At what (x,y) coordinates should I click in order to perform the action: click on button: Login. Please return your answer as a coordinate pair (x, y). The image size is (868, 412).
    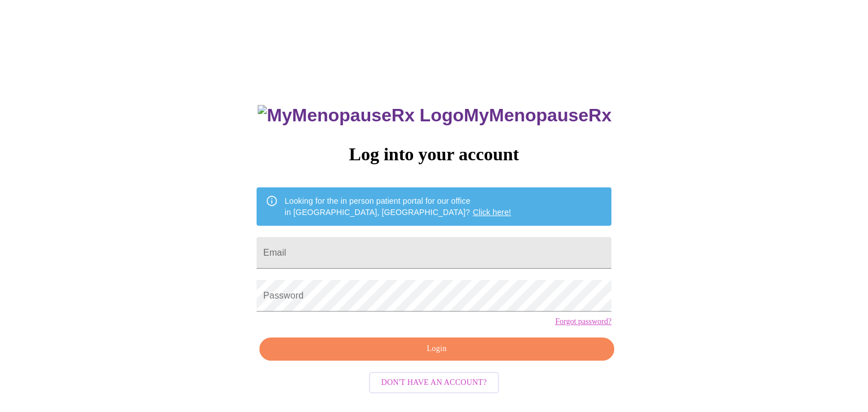
    Looking at the image, I should click on (437, 349).